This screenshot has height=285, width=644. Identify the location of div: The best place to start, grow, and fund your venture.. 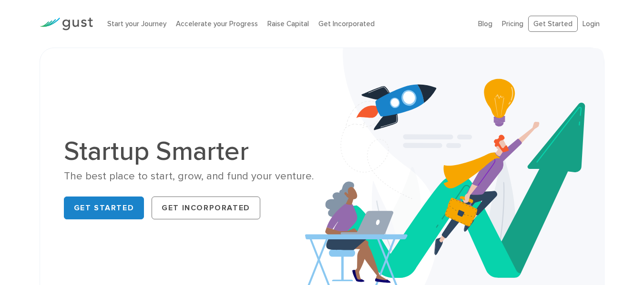
(190, 176).